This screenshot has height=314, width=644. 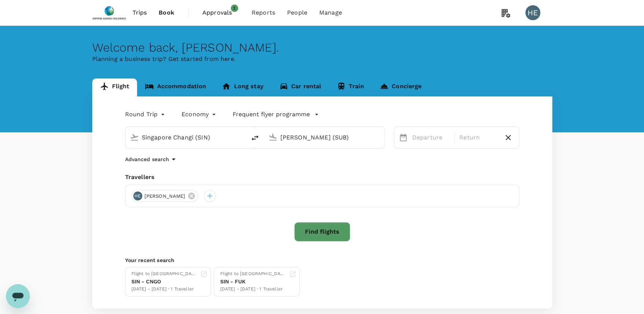 I want to click on button: Find flights, so click(x=322, y=232).